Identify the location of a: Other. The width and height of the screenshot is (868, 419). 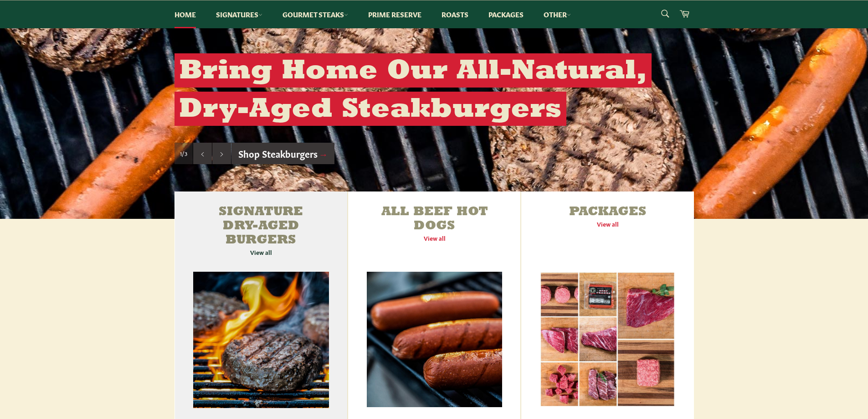
(557, 15).